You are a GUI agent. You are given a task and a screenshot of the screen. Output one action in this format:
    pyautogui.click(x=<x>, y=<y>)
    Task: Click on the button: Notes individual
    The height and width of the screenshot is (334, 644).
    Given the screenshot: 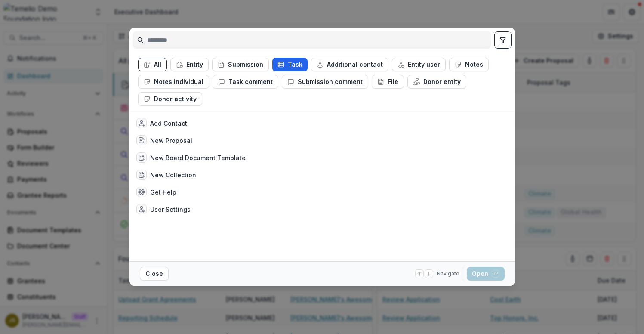 What is the action you would take?
    pyautogui.click(x=174, y=82)
    